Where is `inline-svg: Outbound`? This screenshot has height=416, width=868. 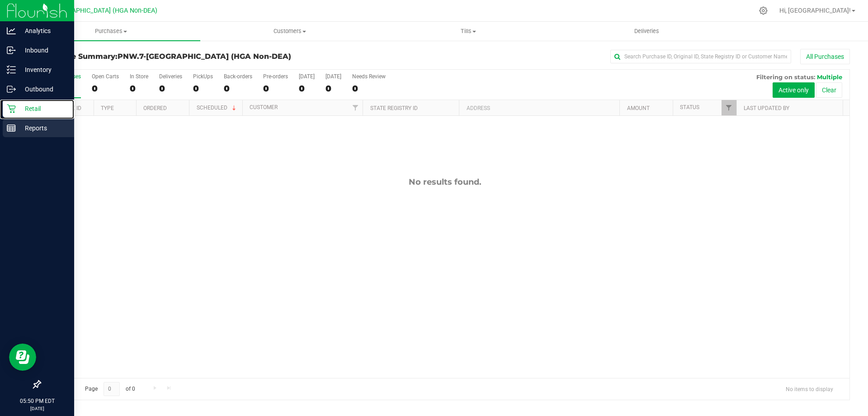
inline-svg: Outbound is located at coordinates (11, 89).